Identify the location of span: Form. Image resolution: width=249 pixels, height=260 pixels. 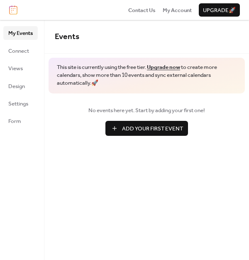
(15, 121).